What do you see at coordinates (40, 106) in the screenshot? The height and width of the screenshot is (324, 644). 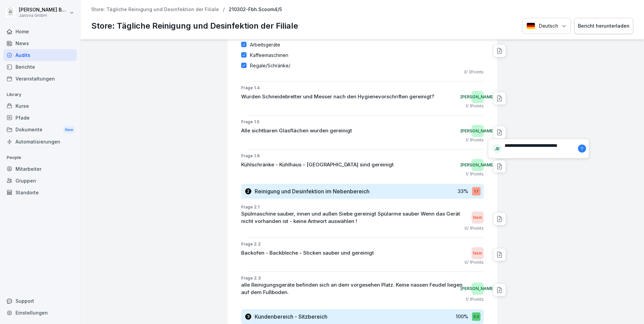 I see `a: Kurse` at bounding box center [40, 106].